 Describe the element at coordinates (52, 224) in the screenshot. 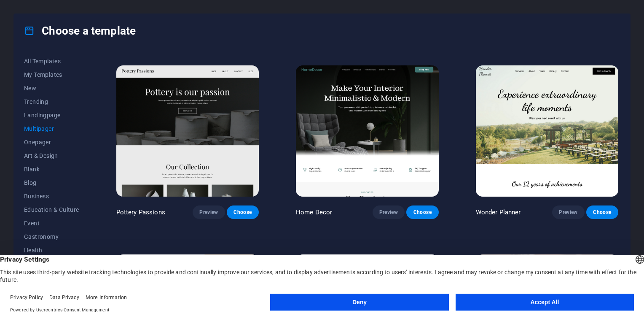

I see `button: Event` at that location.